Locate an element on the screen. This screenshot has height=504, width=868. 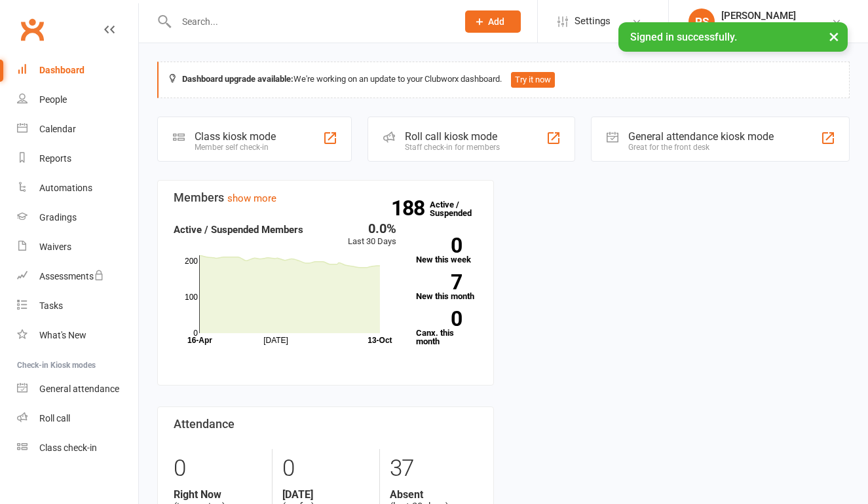
a: Automations is located at coordinates (78, 187).